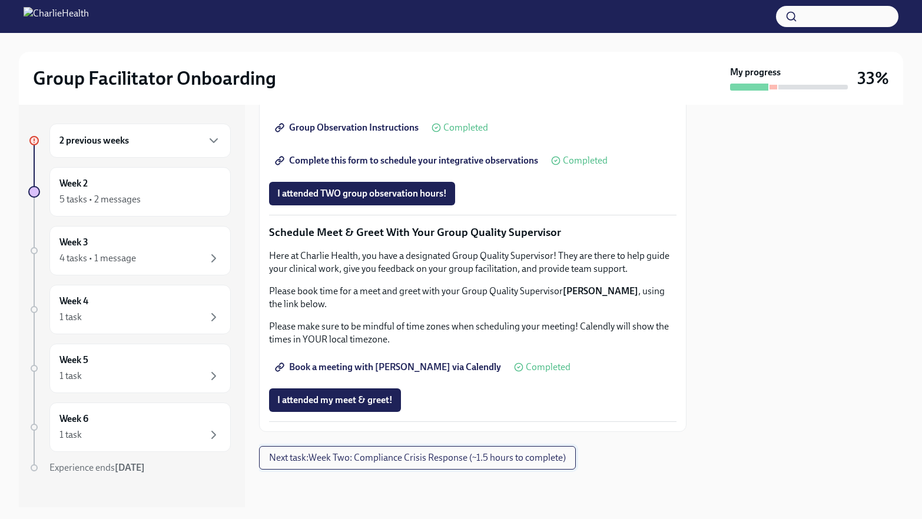 The height and width of the screenshot is (519, 922). What do you see at coordinates (348, 128) in the screenshot?
I see `span: Group Observation Instructions` at bounding box center [348, 128].